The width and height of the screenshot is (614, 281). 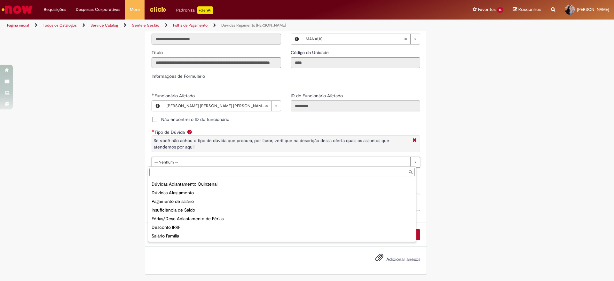 I want to click on div: Dúvidas Afastamento, so click(x=282, y=192).